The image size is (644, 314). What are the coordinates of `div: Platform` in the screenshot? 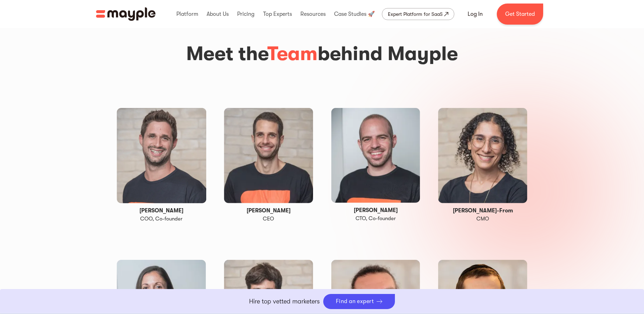 It's located at (188, 14).